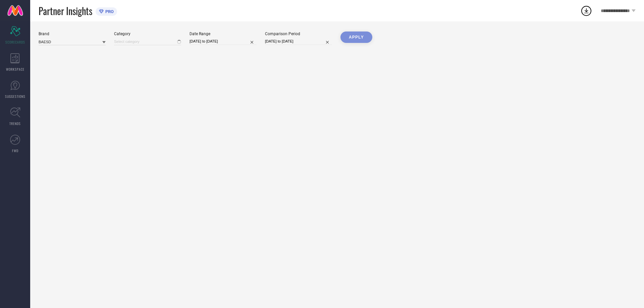 The height and width of the screenshot is (308, 644). What do you see at coordinates (15, 69) in the screenshot?
I see `span: WORKSPACE` at bounding box center [15, 69].